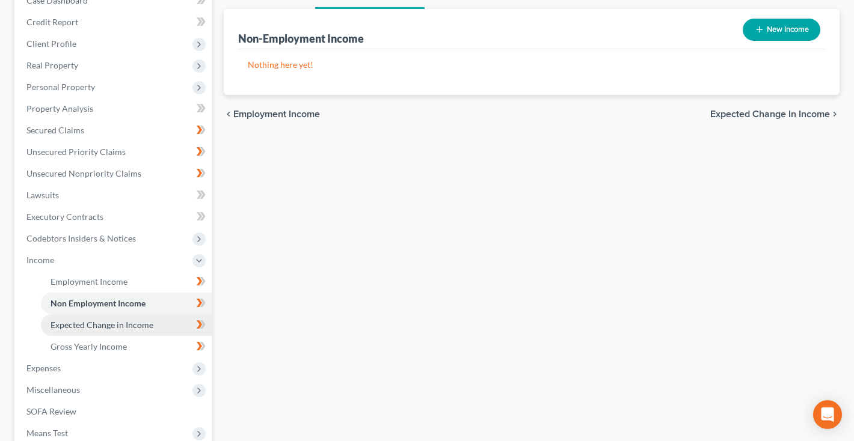 The height and width of the screenshot is (441, 854). What do you see at coordinates (52, 65) in the screenshot?
I see `span: Real Property` at bounding box center [52, 65].